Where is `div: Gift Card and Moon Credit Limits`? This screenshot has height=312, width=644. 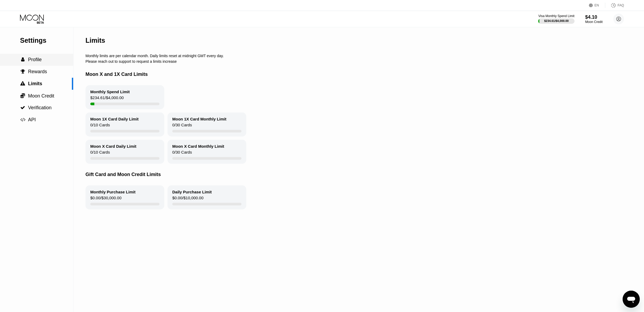
div: Gift Card and Moon Credit Limits is located at coordinates (343, 175).